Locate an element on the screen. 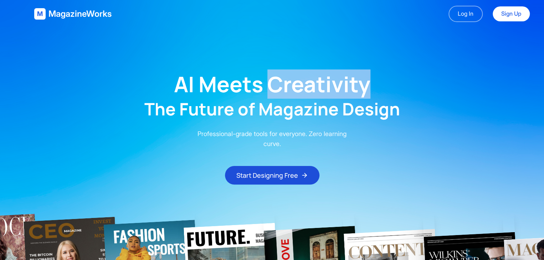  button: Start Designing Free is located at coordinates (272, 175).